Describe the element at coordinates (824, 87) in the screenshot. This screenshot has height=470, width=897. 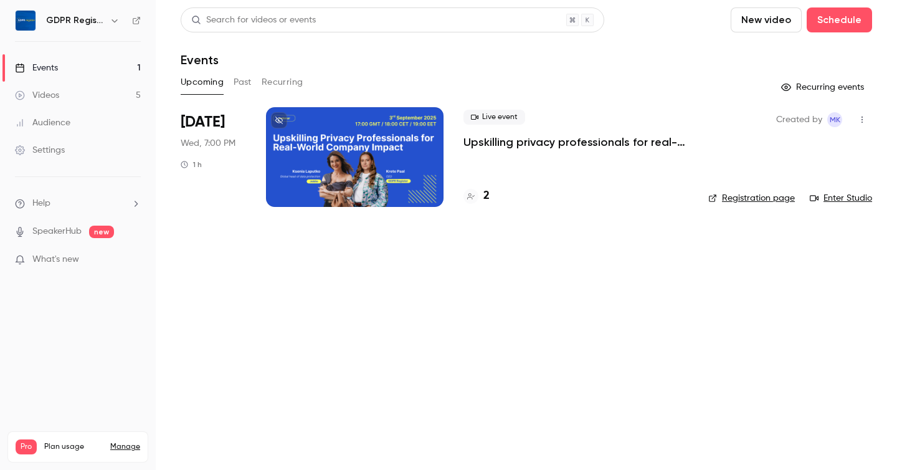
I see `button: Recurring events` at that location.